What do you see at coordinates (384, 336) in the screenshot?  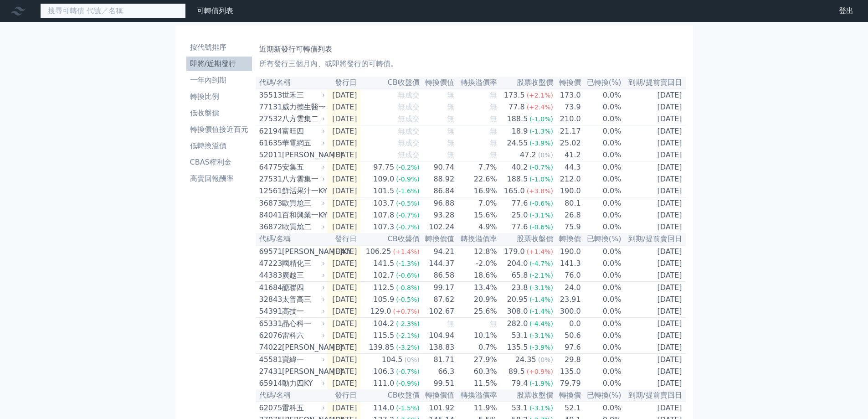 I see `div: 115.5` at bounding box center [384, 336].